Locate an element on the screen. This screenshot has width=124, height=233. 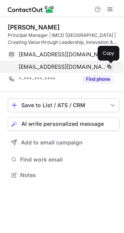
img: ContactOut v5.3.10 is located at coordinates (31, 9).